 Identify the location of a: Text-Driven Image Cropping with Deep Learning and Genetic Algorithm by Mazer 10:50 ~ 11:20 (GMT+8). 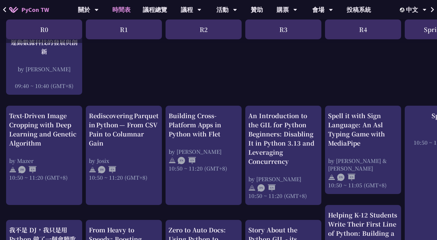
(44, 155).